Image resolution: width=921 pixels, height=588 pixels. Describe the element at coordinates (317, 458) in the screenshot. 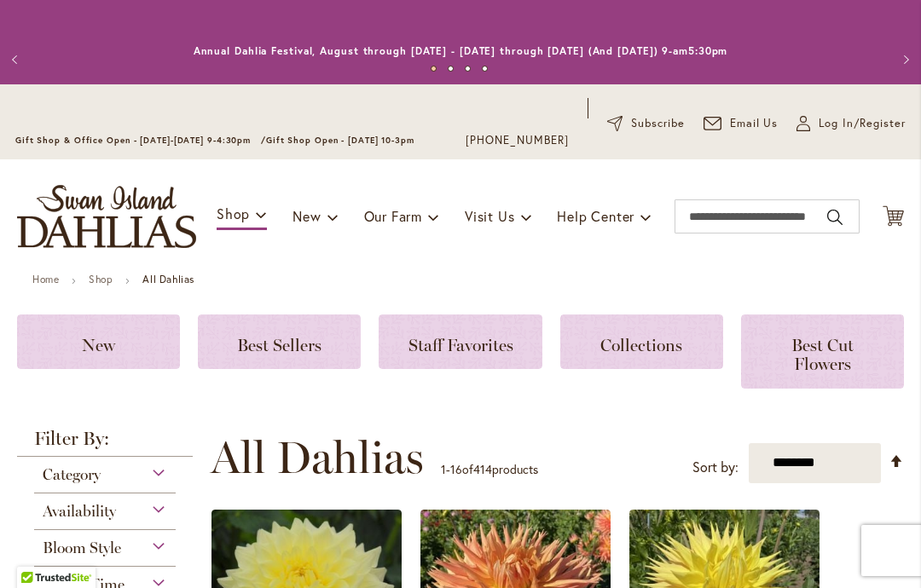

I see `span: All Dahlias` at that location.